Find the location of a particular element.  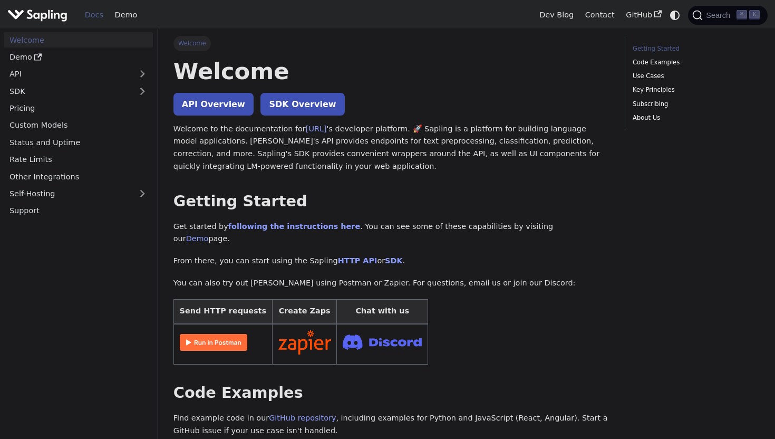

a: Docs is located at coordinates (94, 15).